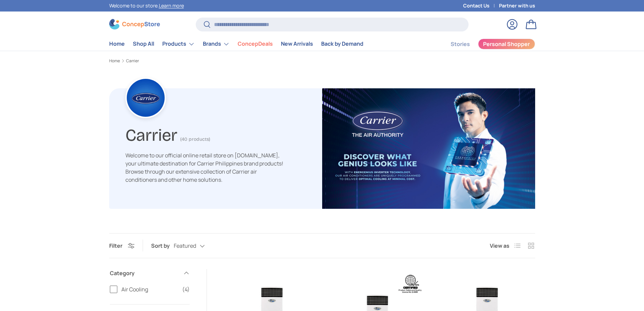  What do you see at coordinates (297, 44) in the screenshot?
I see `a: New Arrivals` at bounding box center [297, 44].